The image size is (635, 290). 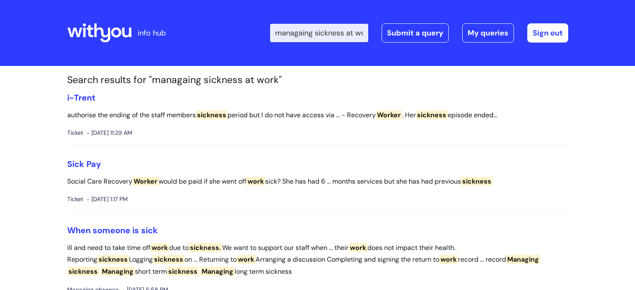 I want to click on h1: Search results for "managaing sickness at work", so click(x=318, y=80).